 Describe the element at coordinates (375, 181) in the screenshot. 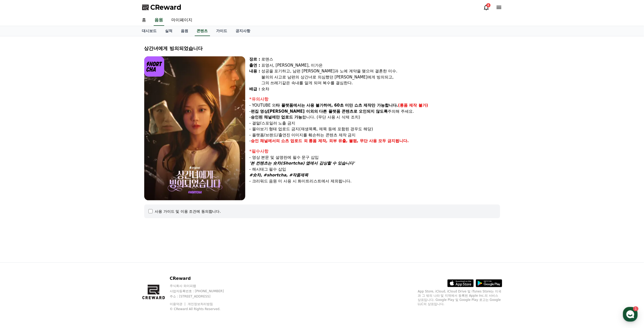

I see `p: - 크리워드 음원 미 사용 시 화이트리스트에서 제외됩니다.` at that location.